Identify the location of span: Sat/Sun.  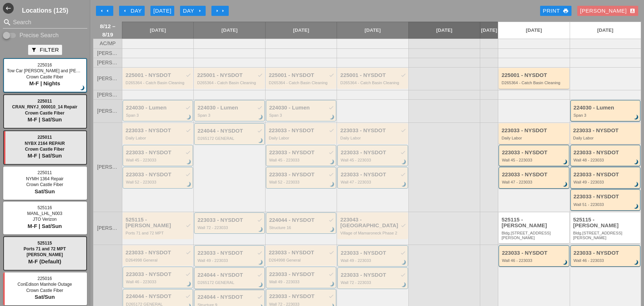
(45, 191).